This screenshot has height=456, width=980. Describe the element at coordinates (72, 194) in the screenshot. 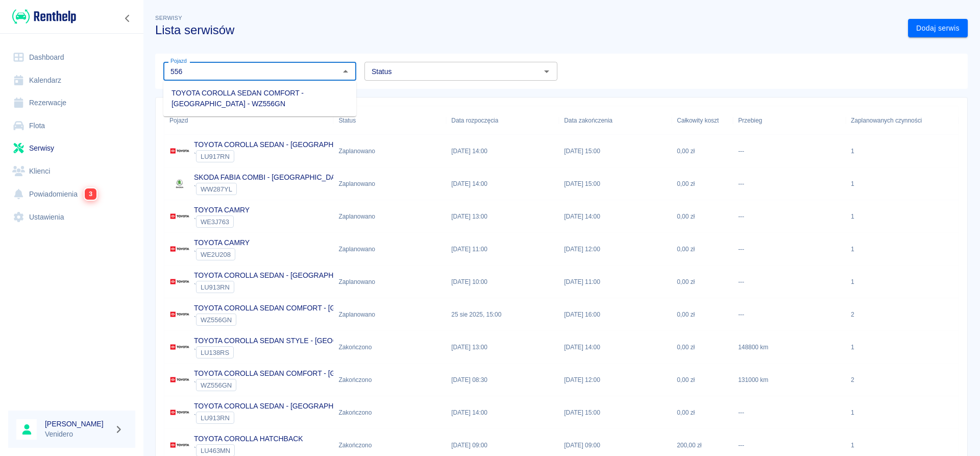

I see `a: Powiadomienia3` at that location.